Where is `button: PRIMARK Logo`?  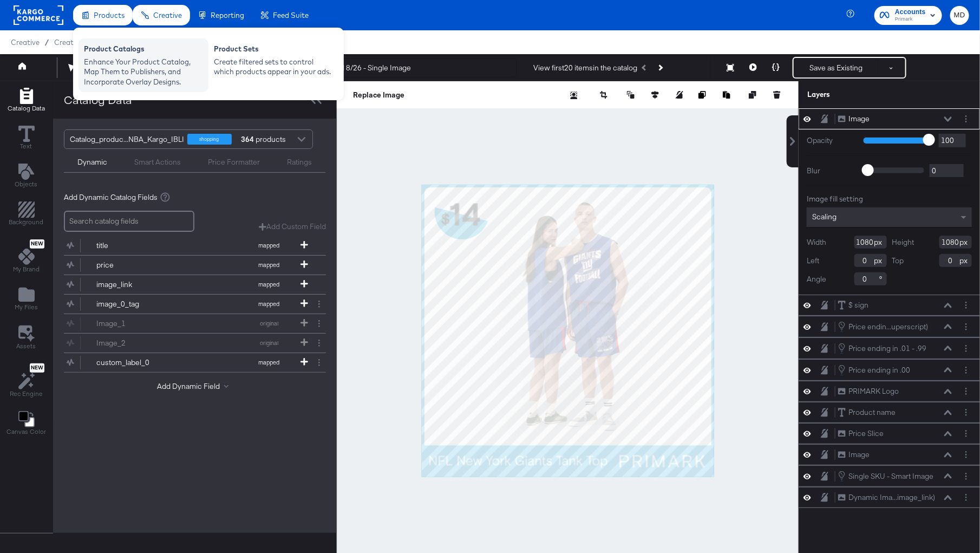
button: PRIMARK Logo is located at coordinates (869, 391).